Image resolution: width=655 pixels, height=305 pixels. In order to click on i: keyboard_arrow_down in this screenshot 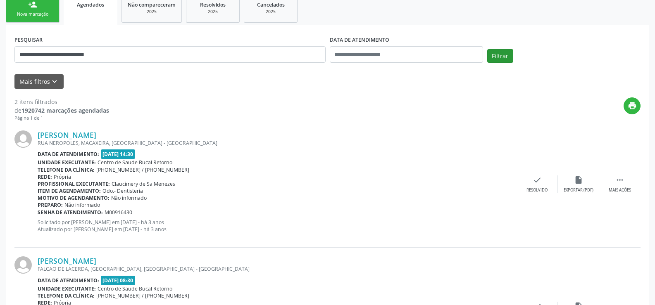, I will do `click(55, 82)`.